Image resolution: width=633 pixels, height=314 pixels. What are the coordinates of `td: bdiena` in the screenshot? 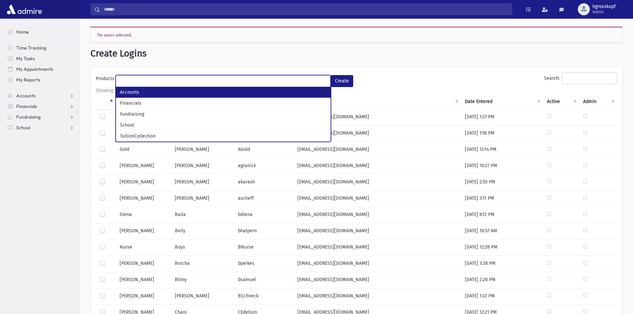 It's located at (264, 215).